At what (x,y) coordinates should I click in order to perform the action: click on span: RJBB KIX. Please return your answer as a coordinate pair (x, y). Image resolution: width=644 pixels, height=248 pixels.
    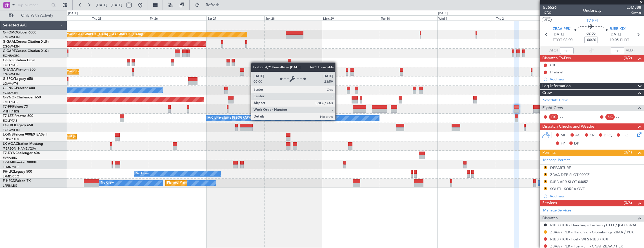
    Looking at the image, I should click on (617, 29).